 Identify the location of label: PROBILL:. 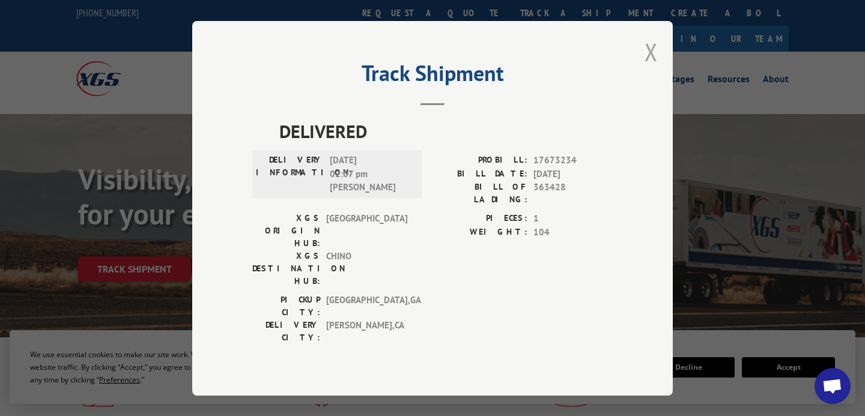
(480, 160).